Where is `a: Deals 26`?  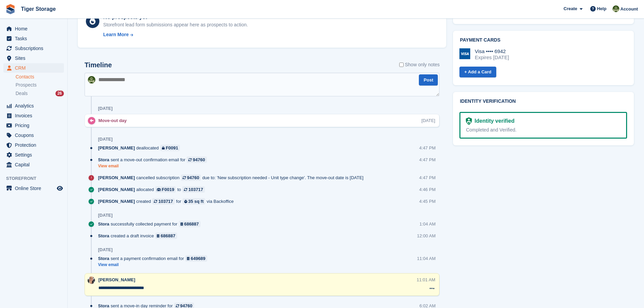 a: Deals 26 is located at coordinates (39, 93).